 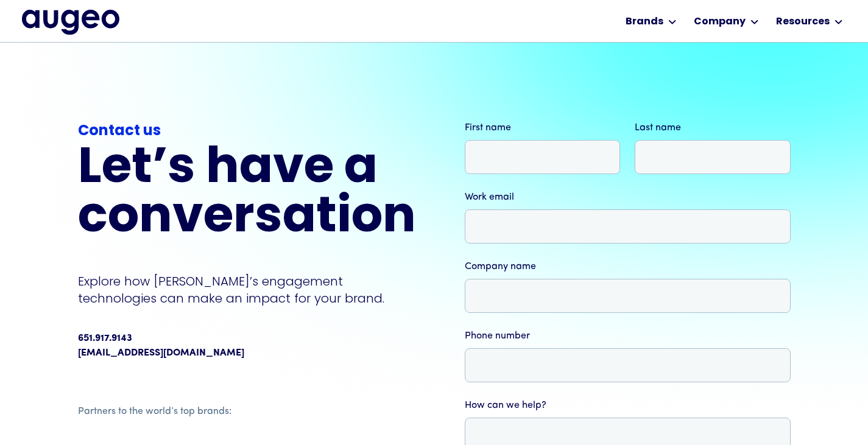 What do you see at coordinates (627, 197) in the screenshot?
I see `label: Work email` at bounding box center [627, 197].